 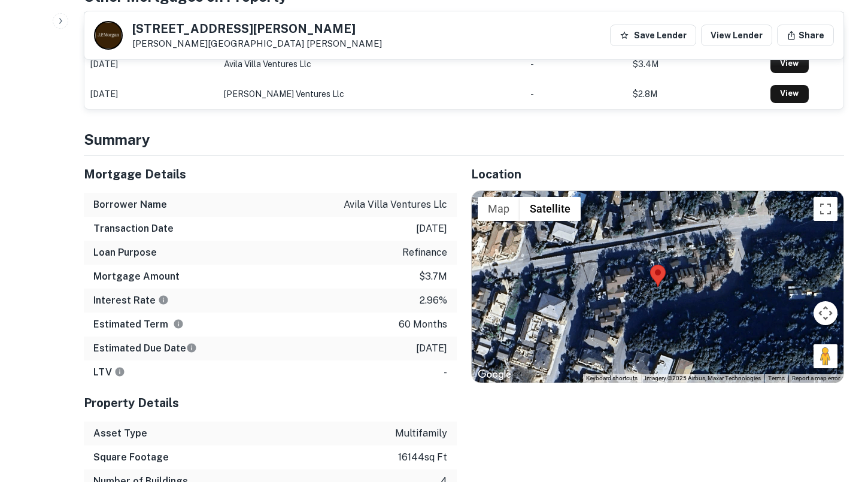 I want to click on svg: The interest rates displayed on the website are for informational purposes only and may be report..., so click(x=163, y=300).